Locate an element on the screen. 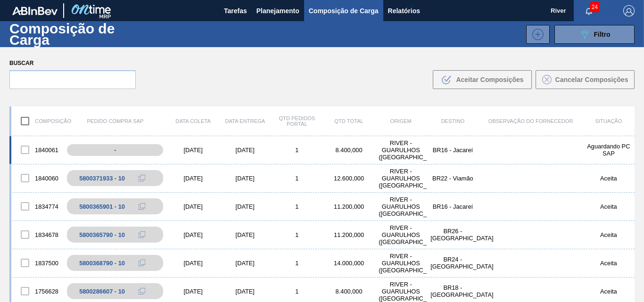  span: Cancelar Composições is located at coordinates (592, 80).